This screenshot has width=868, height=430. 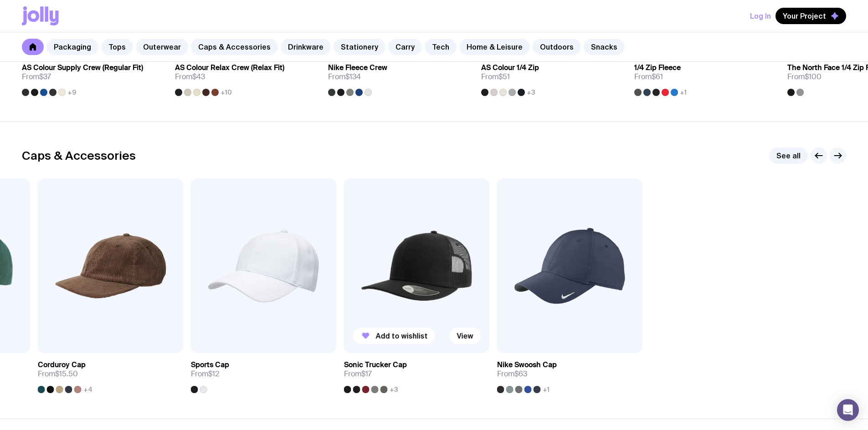 I want to click on span: Your Project, so click(x=804, y=16).